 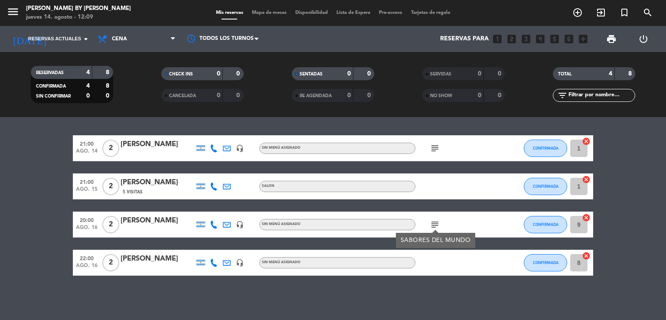 I want to click on span: Mis reservas, so click(x=229, y=13).